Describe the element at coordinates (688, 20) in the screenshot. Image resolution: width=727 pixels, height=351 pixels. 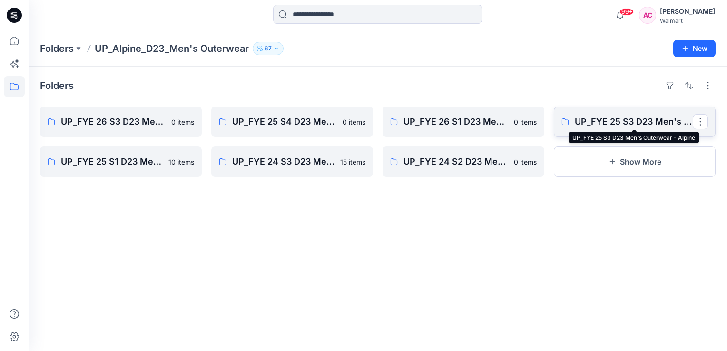
I see `div: Walmart` at that location.